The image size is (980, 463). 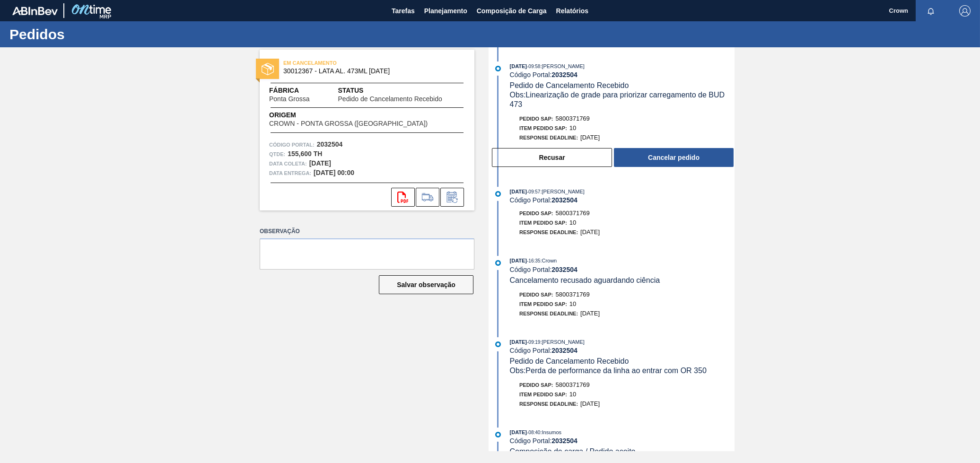 I want to click on strong: 155,600 TH, so click(x=304, y=154).